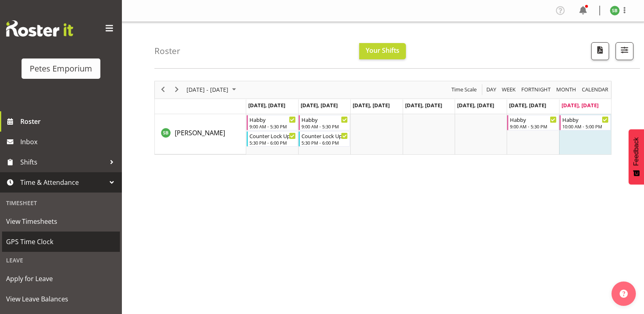 The image size is (644, 314). Describe the element at coordinates (163, 90) in the screenshot. I see `button: Previous` at that location.